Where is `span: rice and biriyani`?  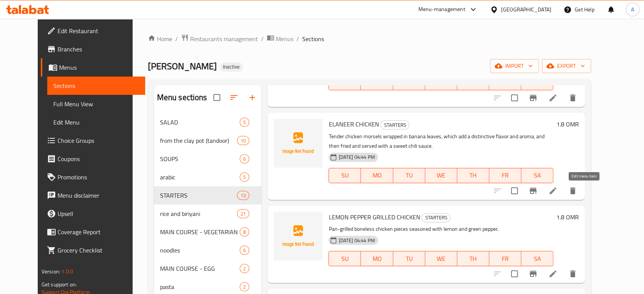 span: rice and biriyani is located at coordinates (198, 214).